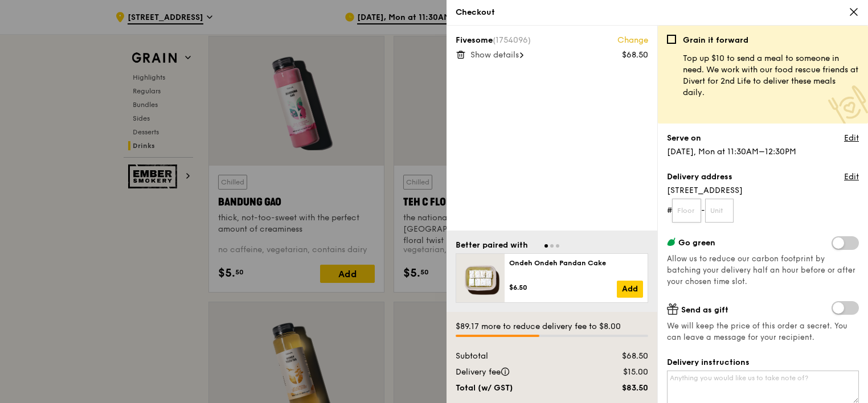 The height and width of the screenshot is (403, 868). What do you see at coordinates (511, 40) in the screenshot?
I see `span: (1754096)` at bounding box center [511, 40].